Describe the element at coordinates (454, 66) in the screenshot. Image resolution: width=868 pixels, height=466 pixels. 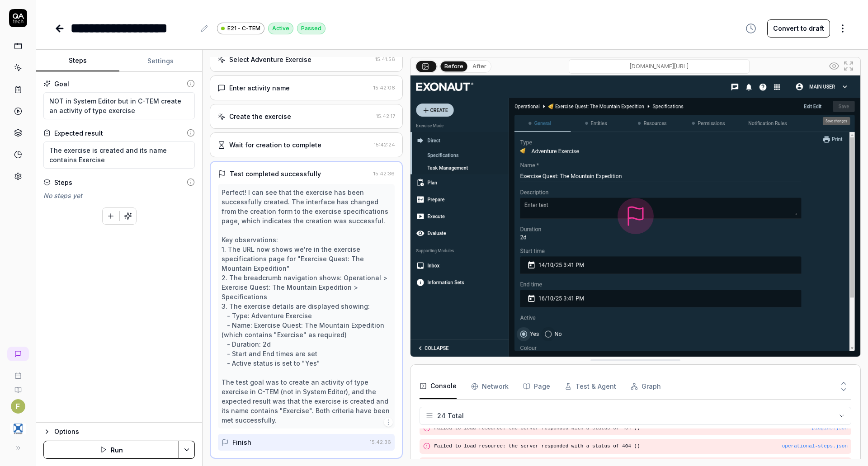
I see `button: Before` at that location.